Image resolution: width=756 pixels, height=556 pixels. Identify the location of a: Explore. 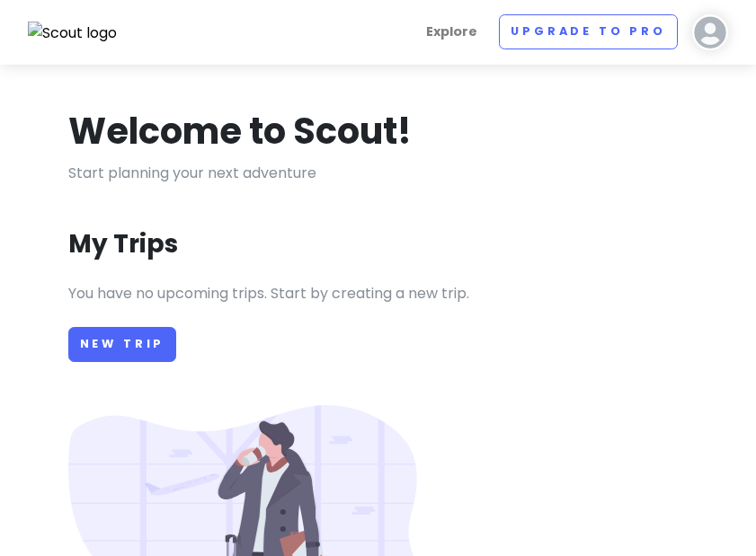
(451, 32).